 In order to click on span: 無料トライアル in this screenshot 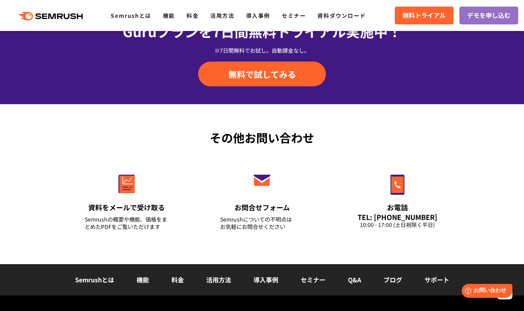, I will do `click(424, 15)`.